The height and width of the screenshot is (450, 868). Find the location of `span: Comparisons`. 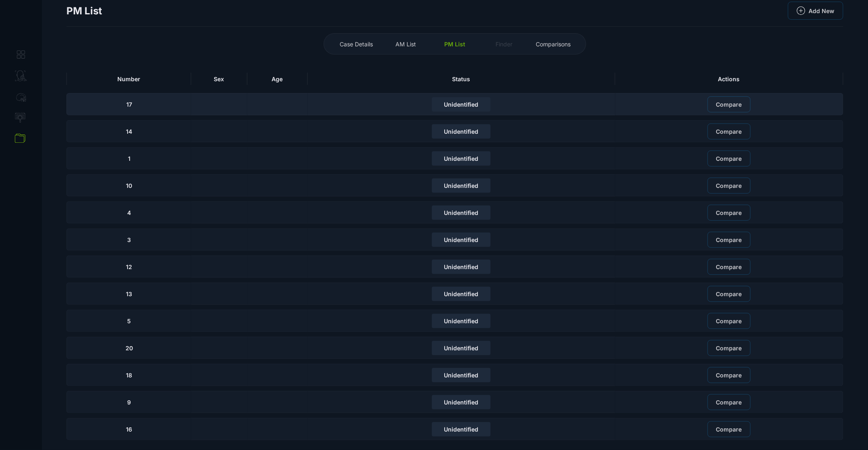

span: Comparisons is located at coordinates (554, 44).